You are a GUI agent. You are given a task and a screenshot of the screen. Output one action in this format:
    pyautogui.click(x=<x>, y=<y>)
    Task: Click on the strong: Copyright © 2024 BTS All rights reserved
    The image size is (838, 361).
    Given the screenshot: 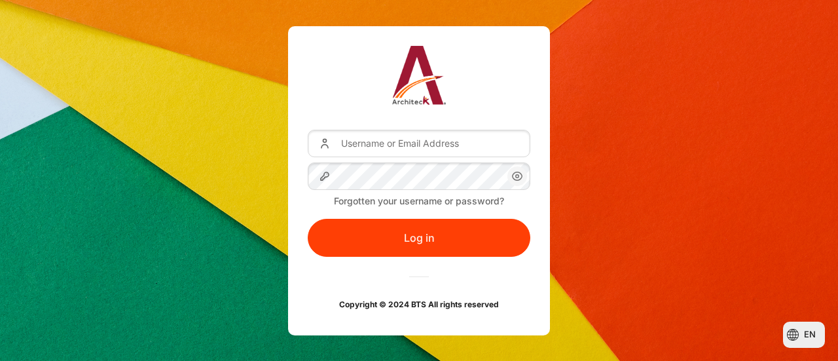 What is the action you would take?
    pyautogui.click(x=419, y=304)
    